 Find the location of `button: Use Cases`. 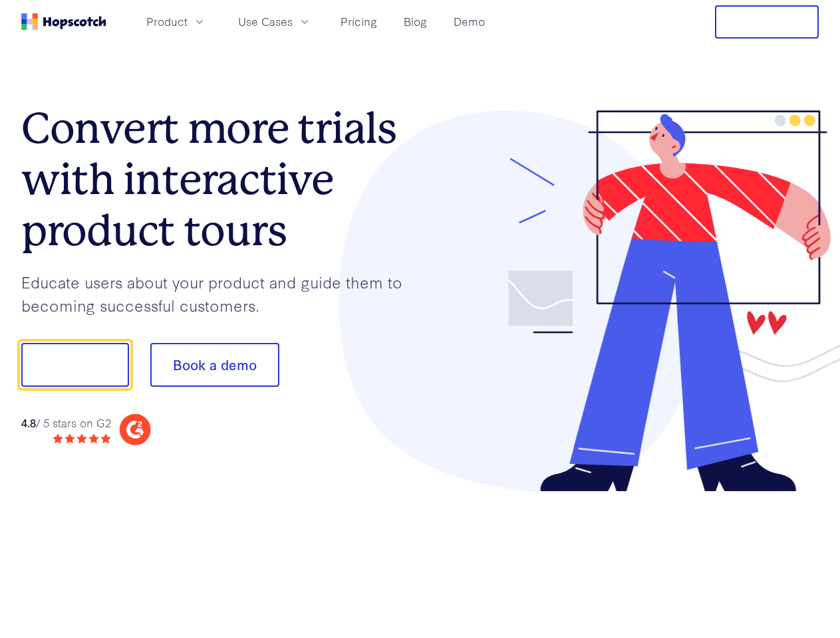

button: Use Cases is located at coordinates (274, 21).